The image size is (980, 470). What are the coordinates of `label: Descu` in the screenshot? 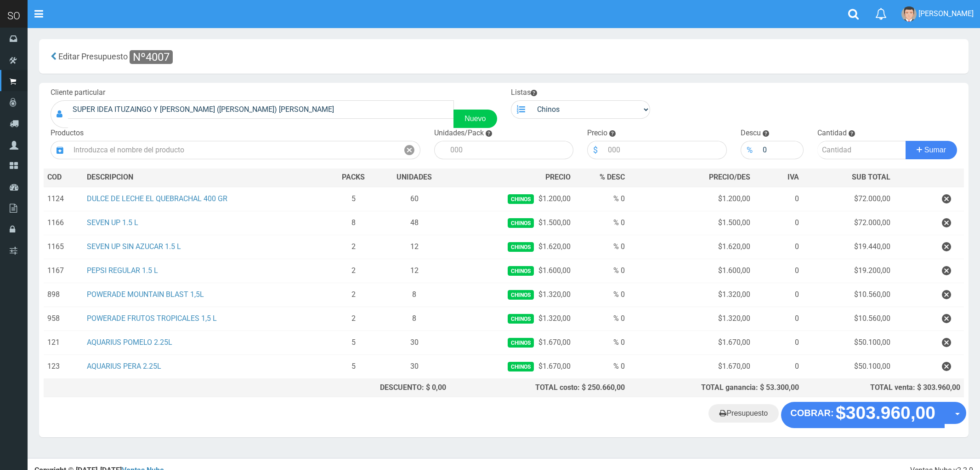 It's located at (751, 133).